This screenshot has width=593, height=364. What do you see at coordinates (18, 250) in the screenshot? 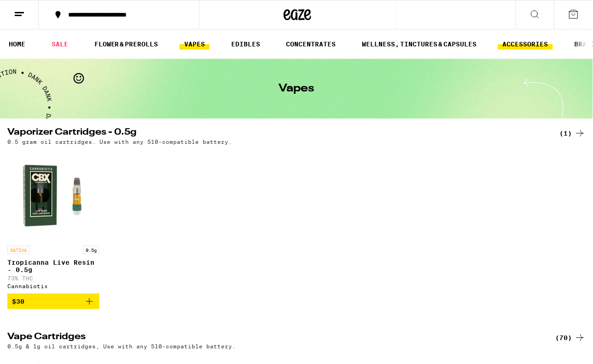
I see `p: SATIVA` at bounding box center [18, 250].